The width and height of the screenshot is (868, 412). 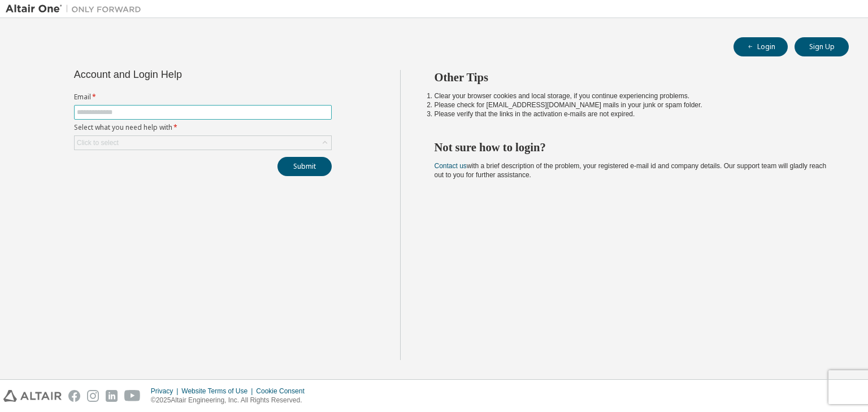 I want to click on span: with a brief description of the problem, your registered e-mail id and company details. Our suppo..., so click(x=631, y=171).